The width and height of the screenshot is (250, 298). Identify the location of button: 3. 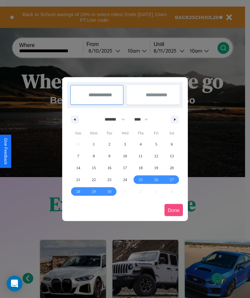
(125, 144).